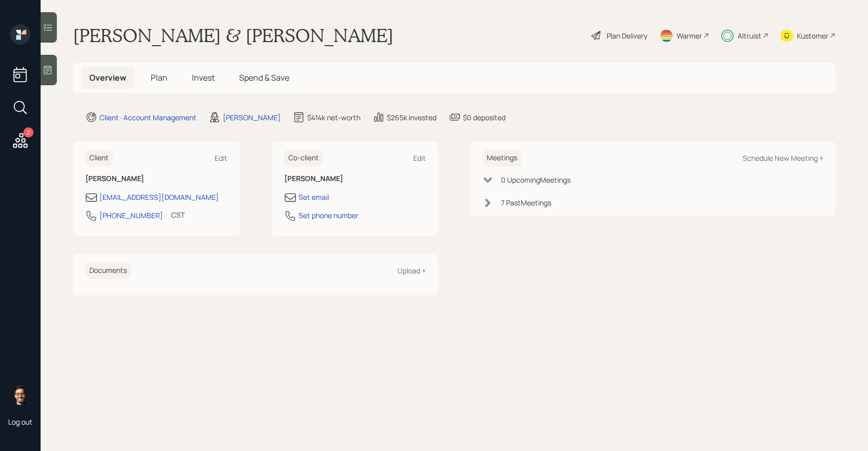  I want to click on span: Spend & Save, so click(264, 77).